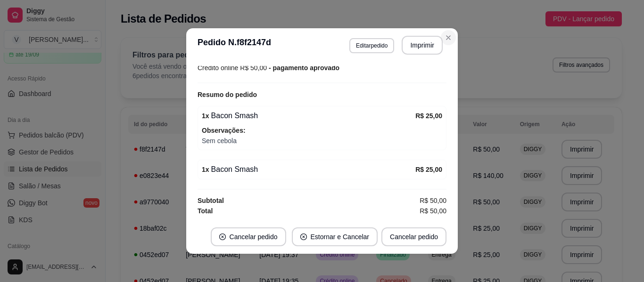 This screenshot has height=282, width=644. What do you see at coordinates (414, 237) in the screenshot?
I see `button: Cancelar pedido` at bounding box center [414, 237].